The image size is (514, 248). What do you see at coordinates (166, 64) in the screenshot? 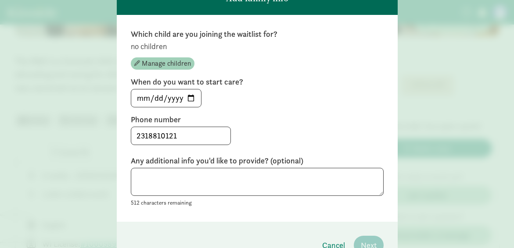
I see `span: Manage children` at bounding box center [166, 64].